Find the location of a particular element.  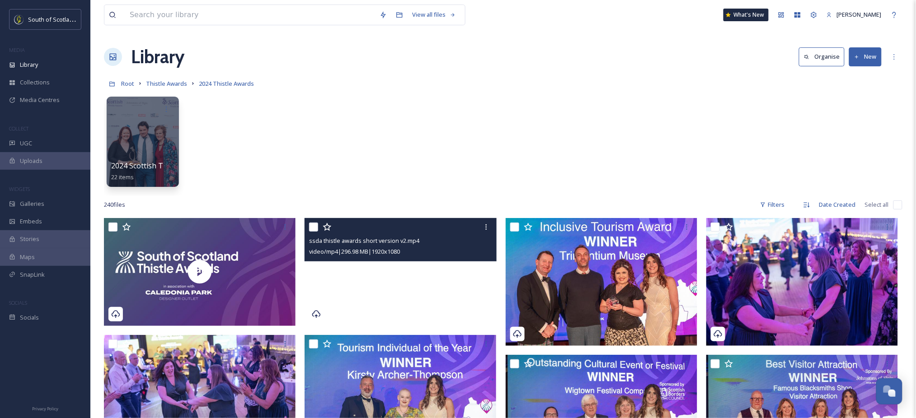

span: SnapLink is located at coordinates (32, 275).